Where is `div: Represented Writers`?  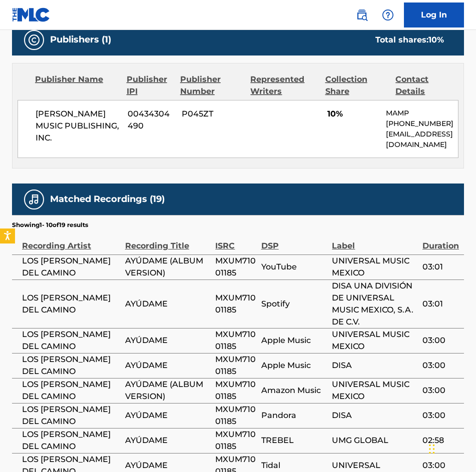 div: Represented Writers is located at coordinates (284, 85).